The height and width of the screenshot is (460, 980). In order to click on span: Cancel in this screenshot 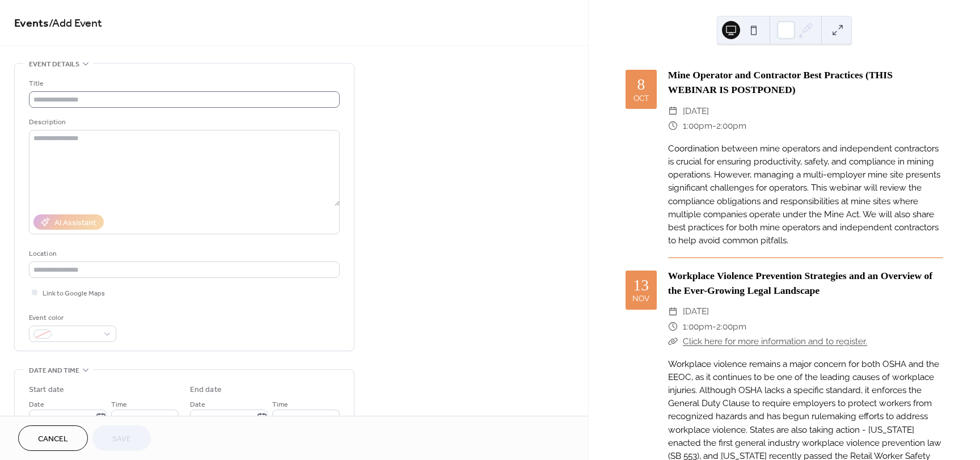, I will do `click(53, 439)`.